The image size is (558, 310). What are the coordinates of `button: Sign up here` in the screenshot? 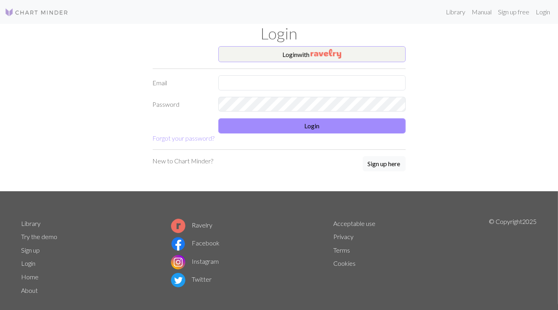 It's located at (384, 164).